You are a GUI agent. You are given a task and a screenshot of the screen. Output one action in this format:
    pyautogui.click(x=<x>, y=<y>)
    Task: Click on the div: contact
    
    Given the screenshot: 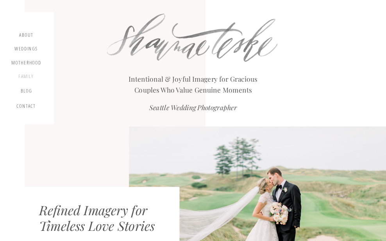 What is the action you would take?
    pyautogui.click(x=26, y=107)
    